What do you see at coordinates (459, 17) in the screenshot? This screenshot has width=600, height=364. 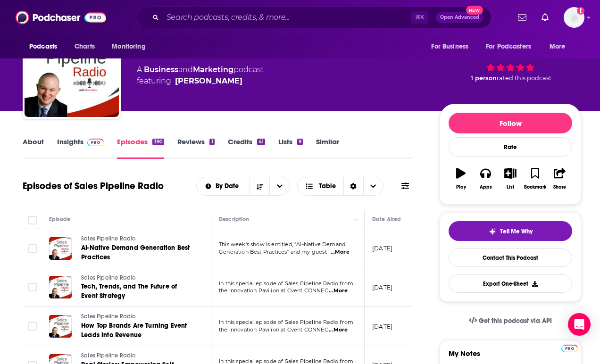 I see `span: Open Advanced` at bounding box center [459, 17].